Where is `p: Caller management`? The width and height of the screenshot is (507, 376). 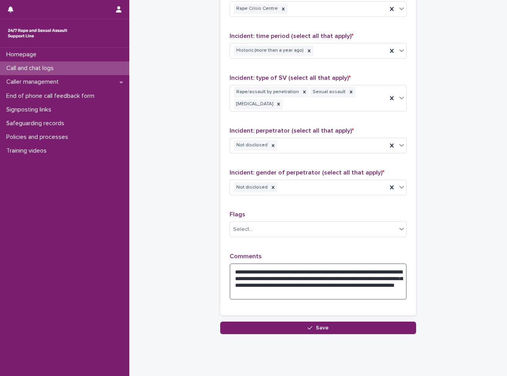
p: Caller management is located at coordinates (34, 82).